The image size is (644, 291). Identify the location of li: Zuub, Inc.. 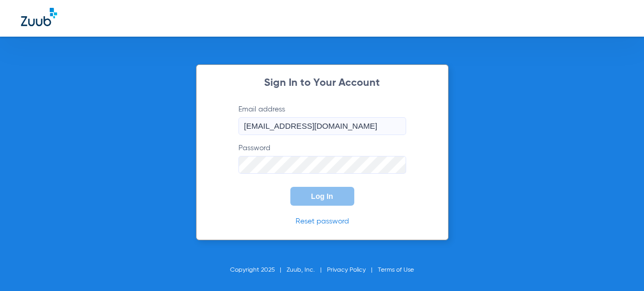
(307, 270).